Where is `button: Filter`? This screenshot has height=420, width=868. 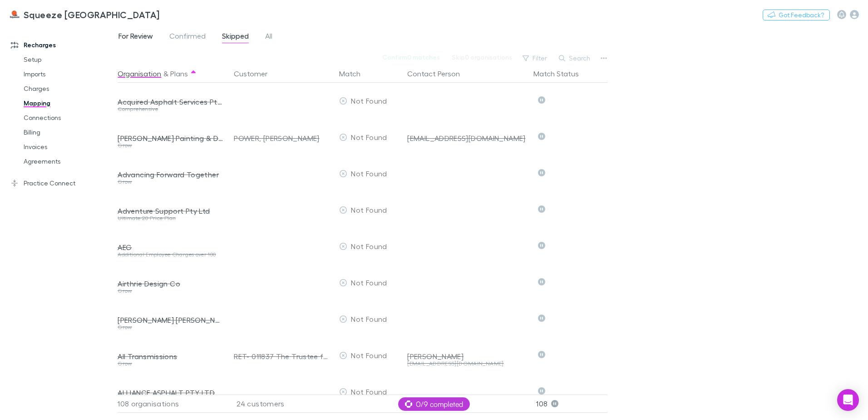 button: Filter is located at coordinates (535, 58).